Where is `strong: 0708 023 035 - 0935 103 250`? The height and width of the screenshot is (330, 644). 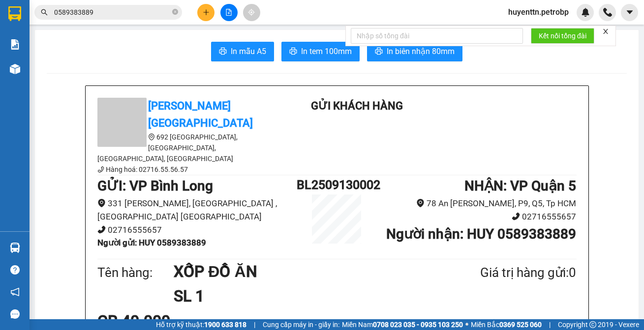 strong: 0708 023 035 - 0935 103 250 is located at coordinates (417, 325).